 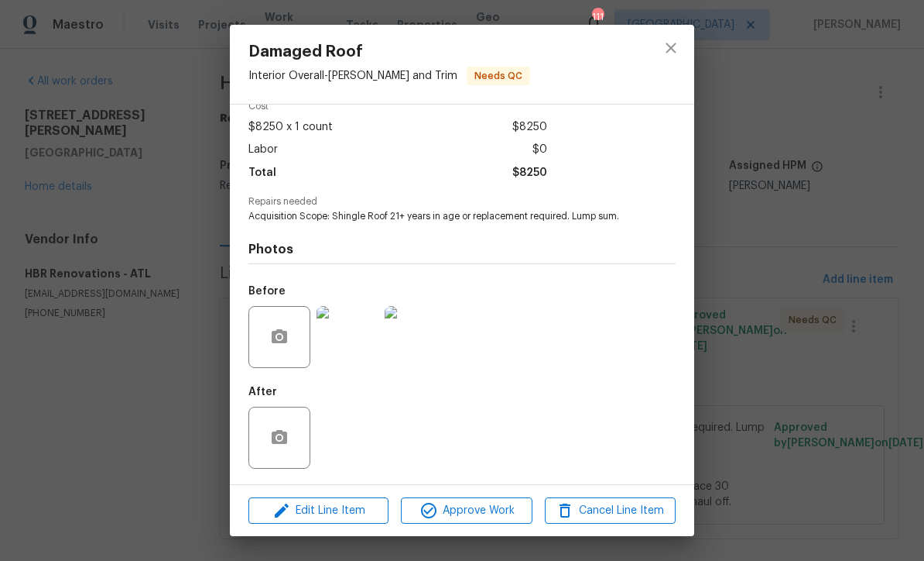 I want to click on h5: After, so click(x=262, y=392).